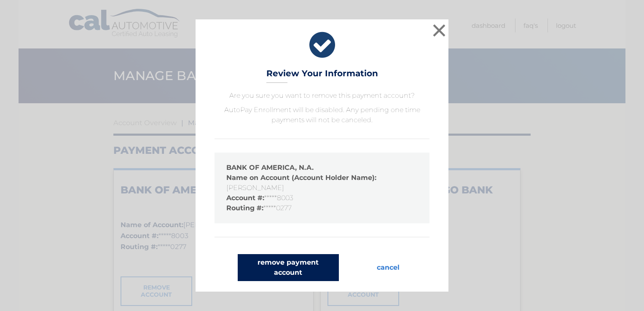  Describe the element at coordinates (245, 208) in the screenshot. I see `strong: Routing #:` at that location.